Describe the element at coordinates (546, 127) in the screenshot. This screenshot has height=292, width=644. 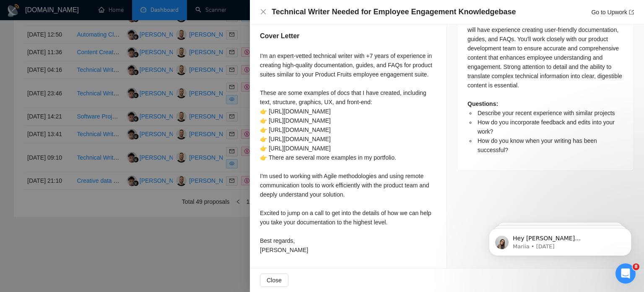
I see `span: How do you incorporate feedback and edits into your work?` at that location.